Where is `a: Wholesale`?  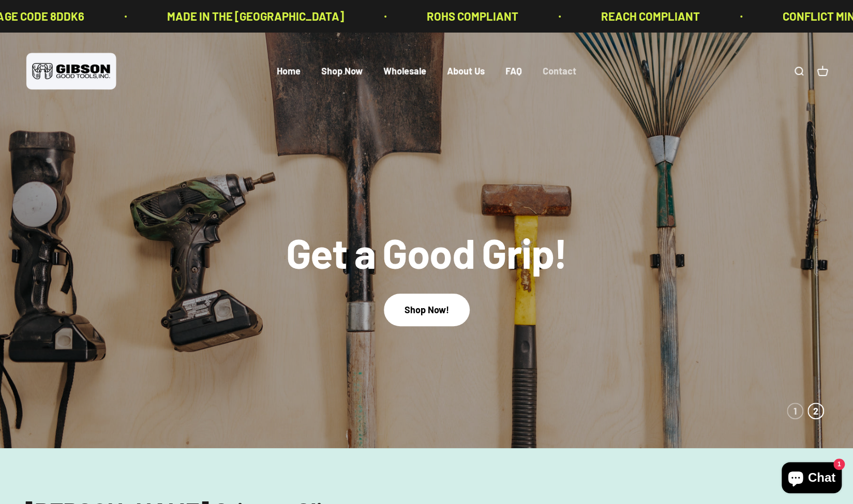
a: Wholesale is located at coordinates (404, 71).